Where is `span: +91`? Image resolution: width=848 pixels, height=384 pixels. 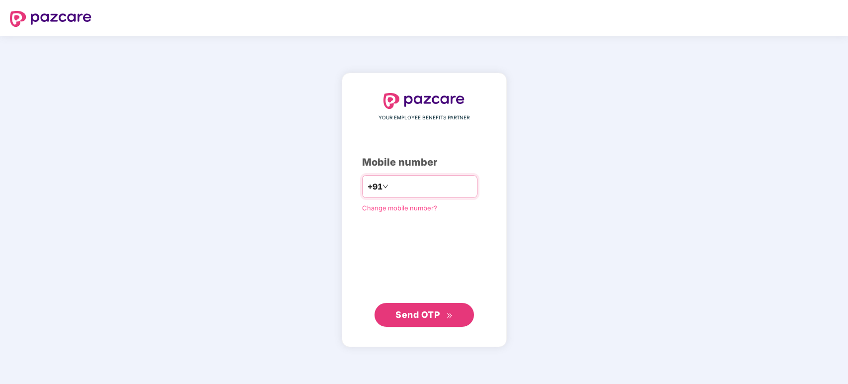 span: +91 is located at coordinates (375, 186).